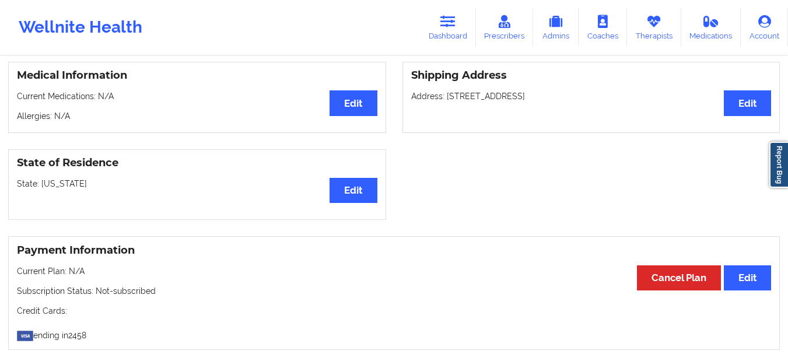 The height and width of the screenshot is (354, 788). Describe the element at coordinates (556, 27) in the screenshot. I see `a: Admins` at that location.